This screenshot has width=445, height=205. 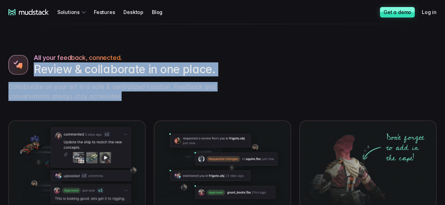 I want to click on span: Work with outsourced artists?, so click(x=45, y=130).